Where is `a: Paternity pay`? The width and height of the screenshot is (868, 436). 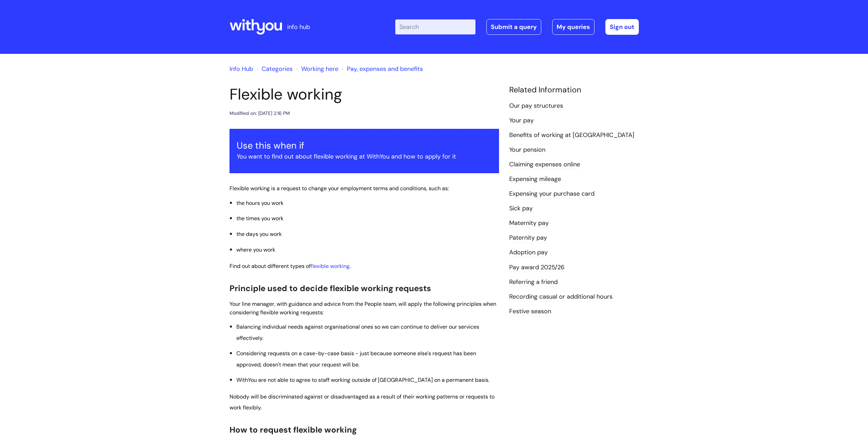
a: Paternity pay is located at coordinates (528, 238).